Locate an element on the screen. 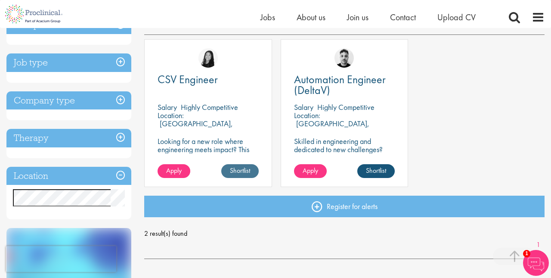 This screenshot has height=278, width=551. img: Numhom Sudsok is located at coordinates (208, 58).